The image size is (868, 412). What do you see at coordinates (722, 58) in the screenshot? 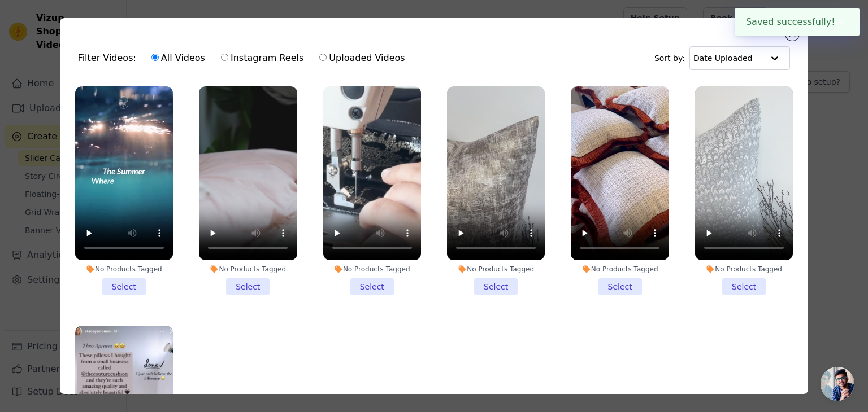
I see `div: Sort by:` at bounding box center [722, 58].